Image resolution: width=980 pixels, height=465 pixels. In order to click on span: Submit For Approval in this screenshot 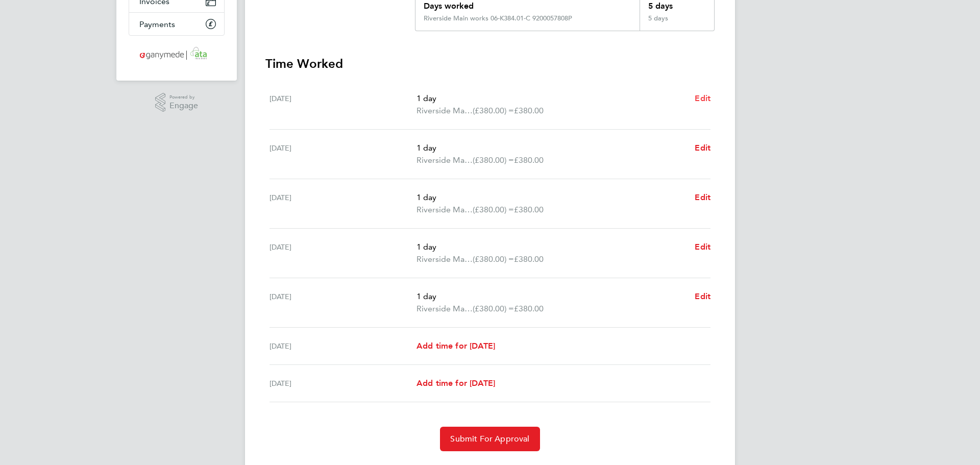, I will do `click(490, 439)`.